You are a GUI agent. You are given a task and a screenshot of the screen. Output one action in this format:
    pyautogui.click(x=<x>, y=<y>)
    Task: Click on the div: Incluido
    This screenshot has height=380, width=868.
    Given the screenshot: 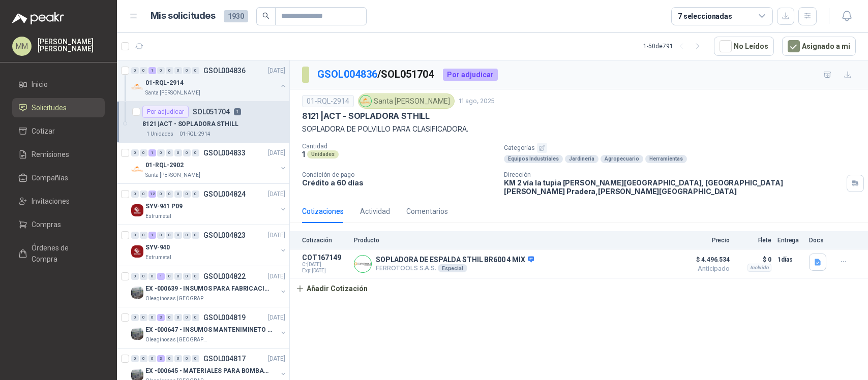 What is the action you would take?
    pyautogui.click(x=759, y=268)
    